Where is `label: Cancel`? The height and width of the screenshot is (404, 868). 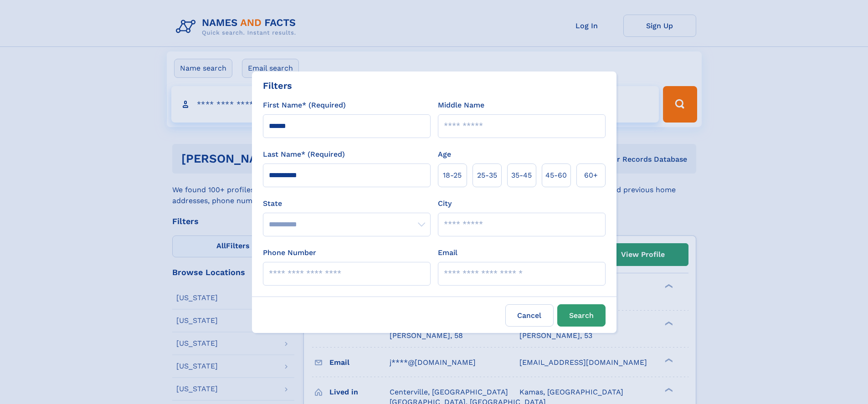
label: Cancel is located at coordinates (530, 315).